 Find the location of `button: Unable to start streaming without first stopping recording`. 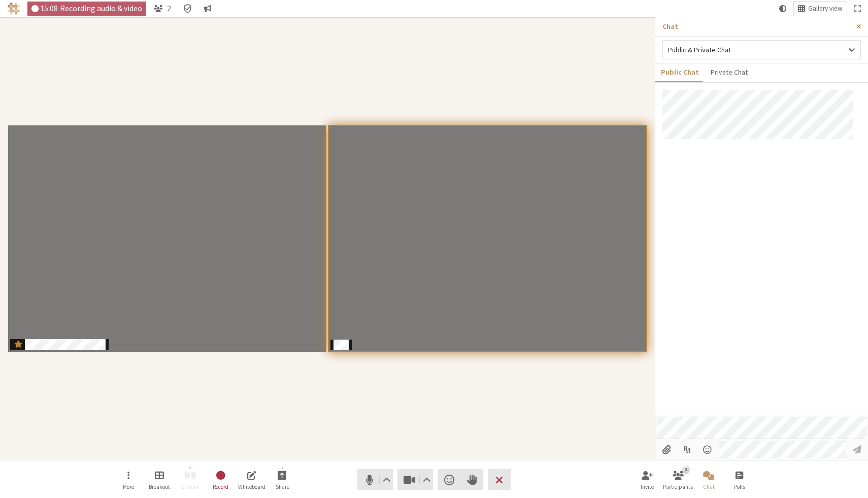

button: Unable to start streaming without first stopping recording is located at coordinates (190, 480).